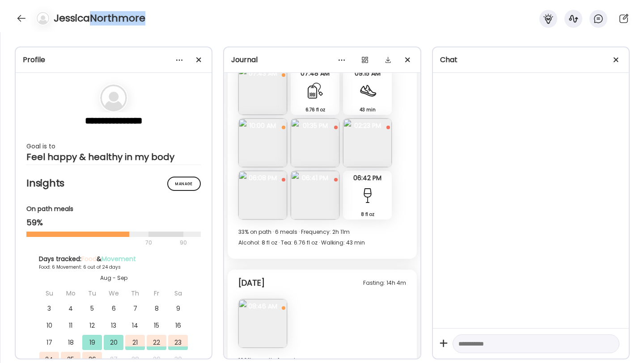 This screenshot has height=363, width=644. What do you see at coordinates (92, 326) in the screenshot?
I see `div: 12` at bounding box center [92, 326].